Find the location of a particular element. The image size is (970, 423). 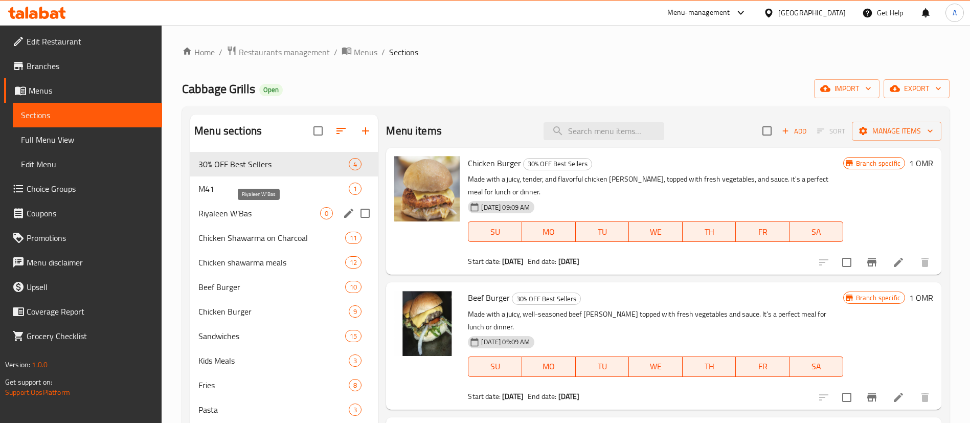

span: MO is located at coordinates (549, 232).